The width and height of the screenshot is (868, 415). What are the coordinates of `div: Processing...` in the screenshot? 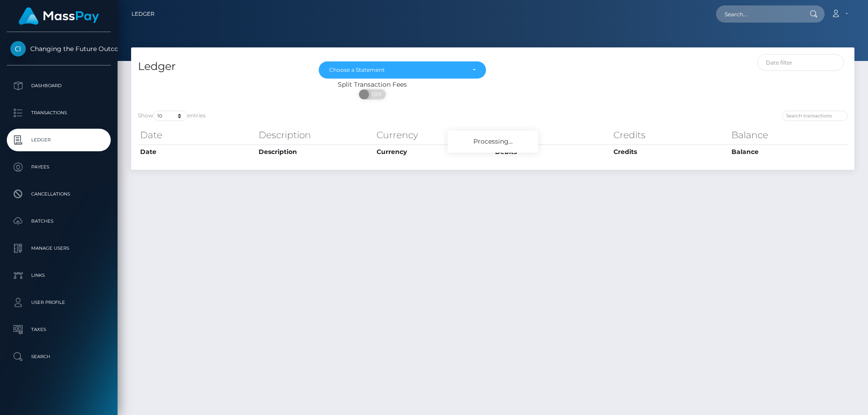 It's located at (492, 141).